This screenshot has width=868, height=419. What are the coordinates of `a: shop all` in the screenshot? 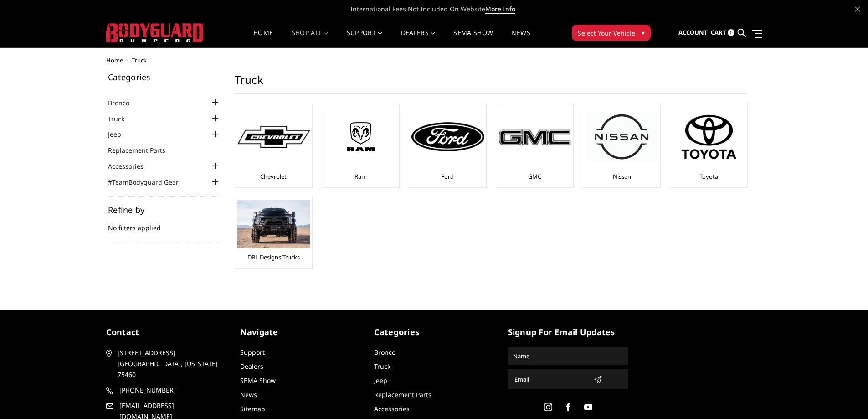 It's located at (310, 38).